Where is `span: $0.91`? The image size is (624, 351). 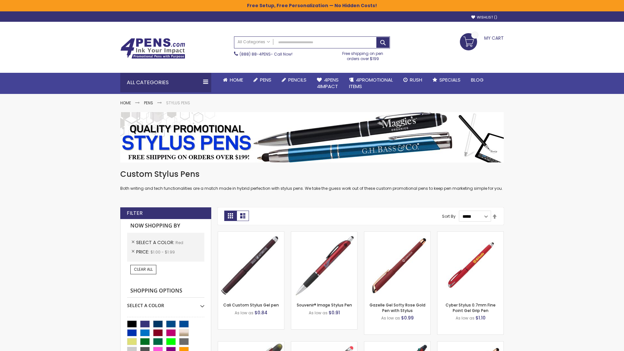 span: $0.91 is located at coordinates (334, 312).